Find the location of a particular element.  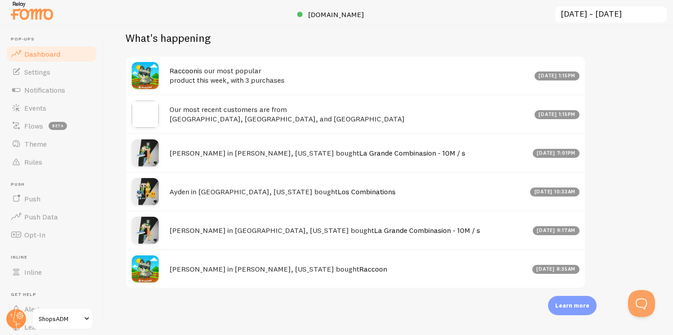

span: Opt-In is located at coordinates (35, 235).